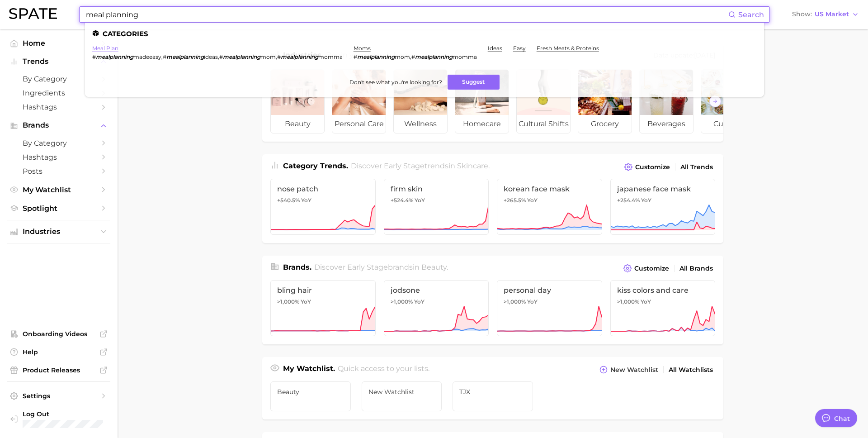 This screenshot has width=868, height=438. What do you see at coordinates (434, 267) in the screenshot?
I see `span: beauty` at bounding box center [434, 267].